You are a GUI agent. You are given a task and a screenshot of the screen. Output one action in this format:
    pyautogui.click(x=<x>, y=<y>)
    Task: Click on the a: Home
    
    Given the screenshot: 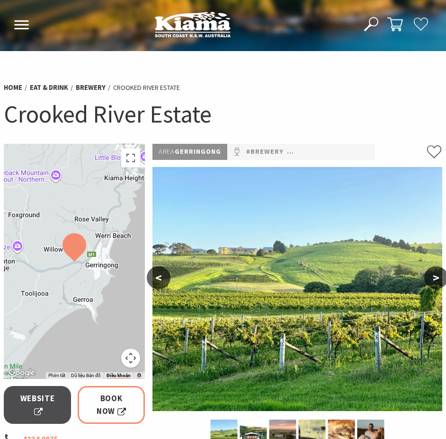 What is the action you would take?
    pyautogui.click(x=13, y=88)
    